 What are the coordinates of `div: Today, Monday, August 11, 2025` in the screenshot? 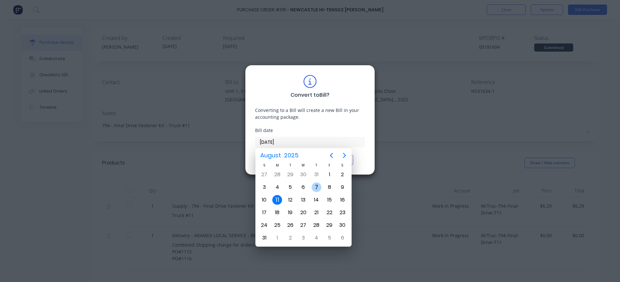 It's located at (277, 200).